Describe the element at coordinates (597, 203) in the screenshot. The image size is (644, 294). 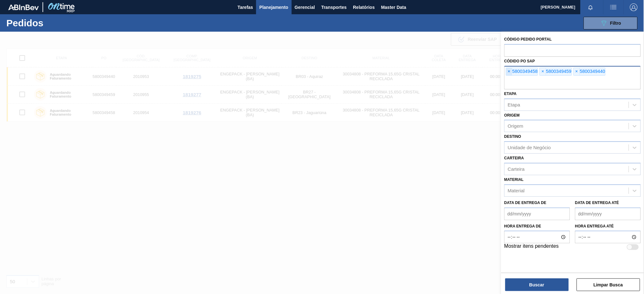
I see `label: Data de Entrega até` at that location.